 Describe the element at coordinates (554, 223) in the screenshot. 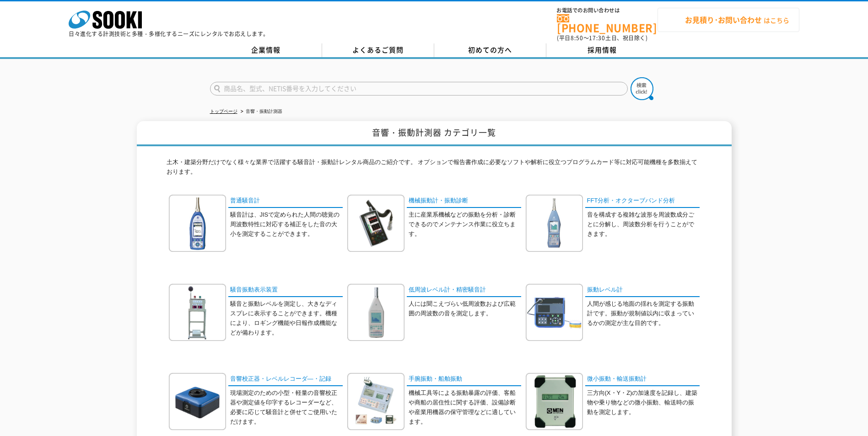

I see `img: FFT分析・オクターブバンド分析` at that location.